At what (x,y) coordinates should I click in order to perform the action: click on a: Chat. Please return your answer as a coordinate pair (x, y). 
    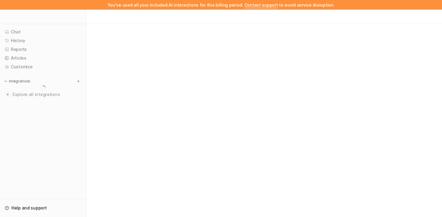
    Looking at the image, I should click on (43, 32).